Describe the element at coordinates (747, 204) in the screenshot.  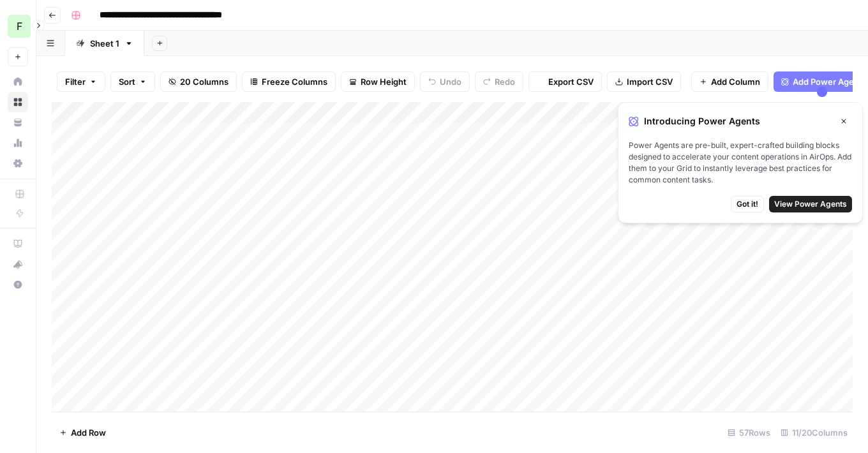
I see `span: Got it!` at that location.